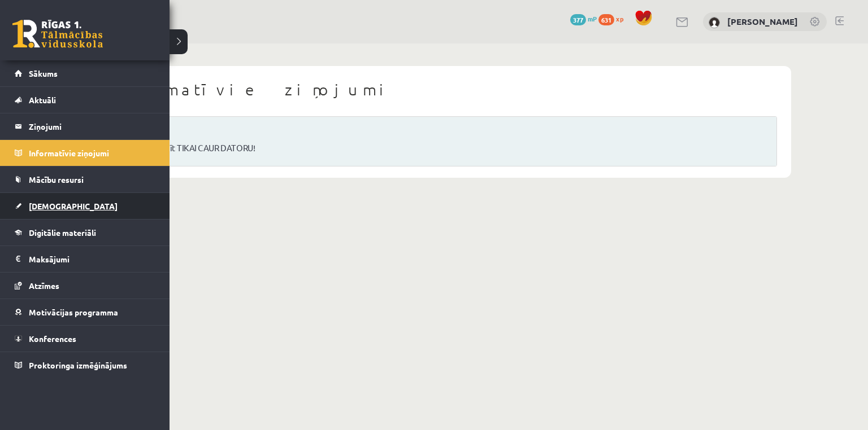  I want to click on a: Ieskaites drīkst pildīt TIKAI CAUR DATORU!, so click(429, 148).